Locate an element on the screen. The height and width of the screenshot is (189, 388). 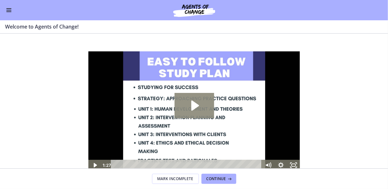
img: Agents of Change is located at coordinates (194, 10).